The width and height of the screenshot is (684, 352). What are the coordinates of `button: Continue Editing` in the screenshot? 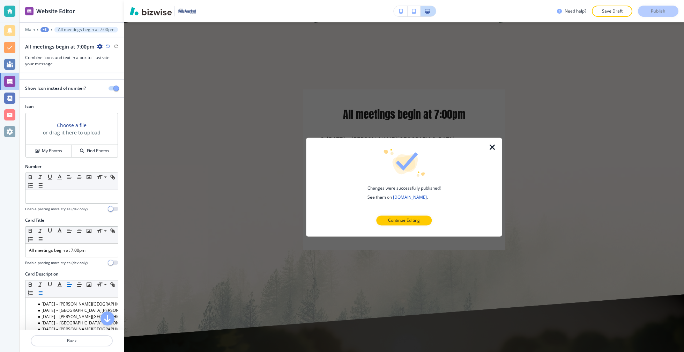 It's located at (404, 220).